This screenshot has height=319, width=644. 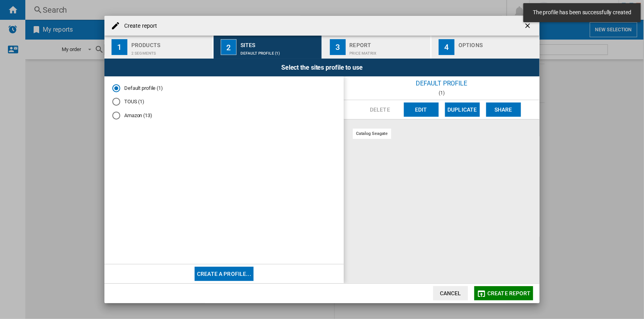 What do you see at coordinates (268, 47) in the screenshot?
I see `button: 2 Sites Default profile (1)` at bounding box center [268, 47].